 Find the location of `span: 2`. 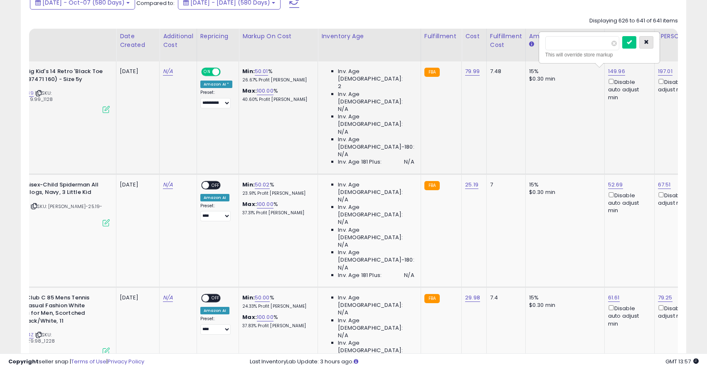

span: 2 is located at coordinates (339, 86).